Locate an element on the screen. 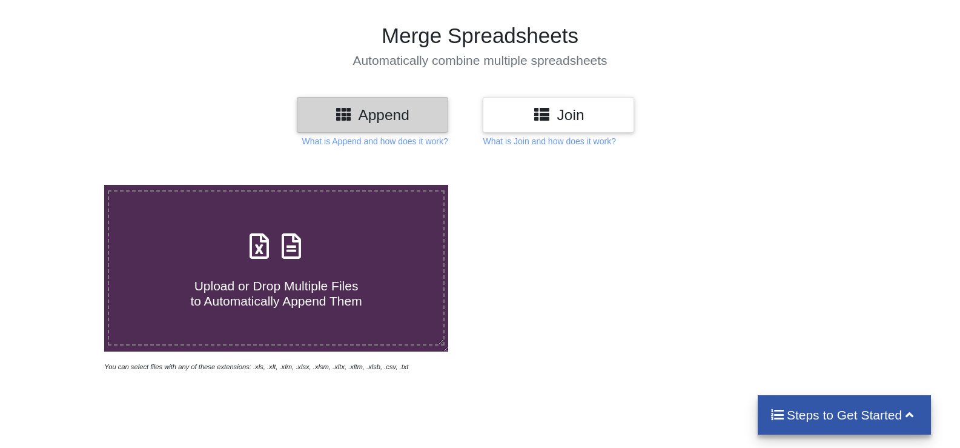 Image resolution: width=960 pixels, height=448 pixels. h4: Steps to Get Started is located at coordinates (845, 414).